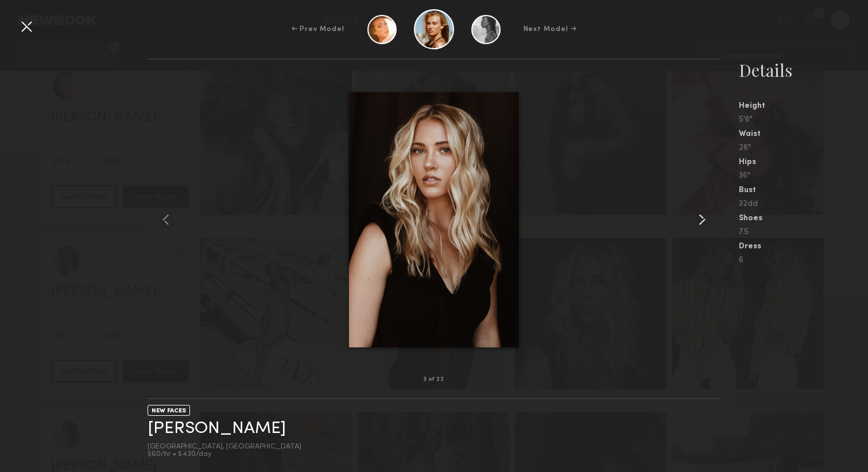 The image size is (868, 472). What do you see at coordinates (803, 219) in the screenshot?
I see `div: Shoes` at bounding box center [803, 219].